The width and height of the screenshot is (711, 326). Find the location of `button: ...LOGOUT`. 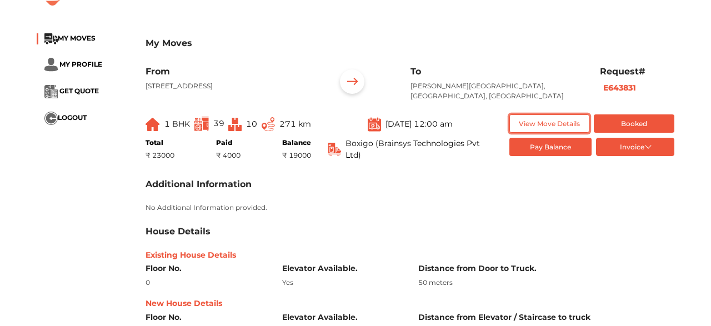

button: ...LOGOUT is located at coordinates (66, 118).